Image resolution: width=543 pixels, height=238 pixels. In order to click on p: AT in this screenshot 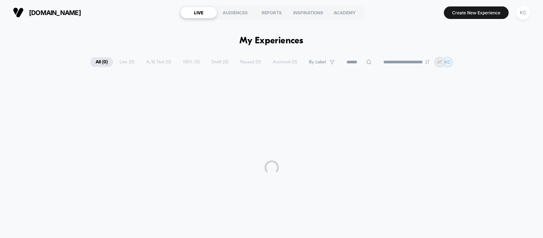, I will do `click(439, 62)`.